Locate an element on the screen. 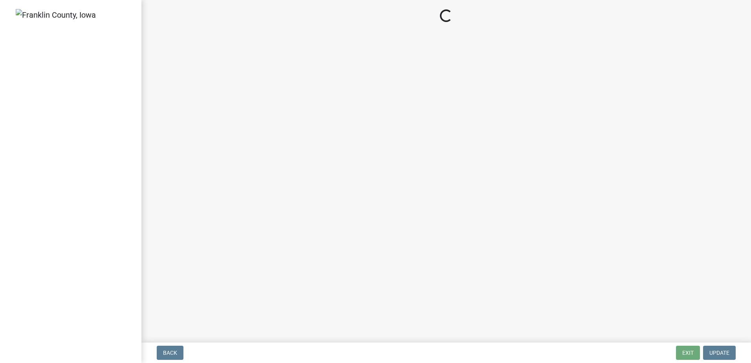  button: Update is located at coordinates (719, 353).